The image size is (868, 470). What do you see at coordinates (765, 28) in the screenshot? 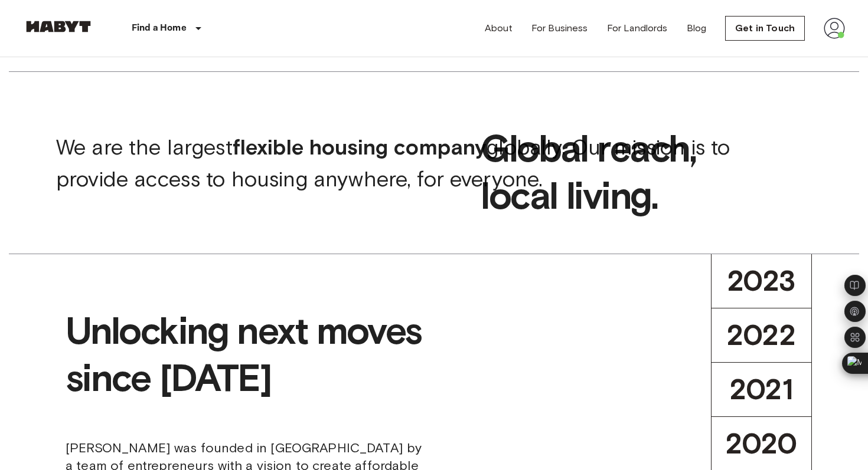
I see `a: Get in Touch` at bounding box center [765, 28].